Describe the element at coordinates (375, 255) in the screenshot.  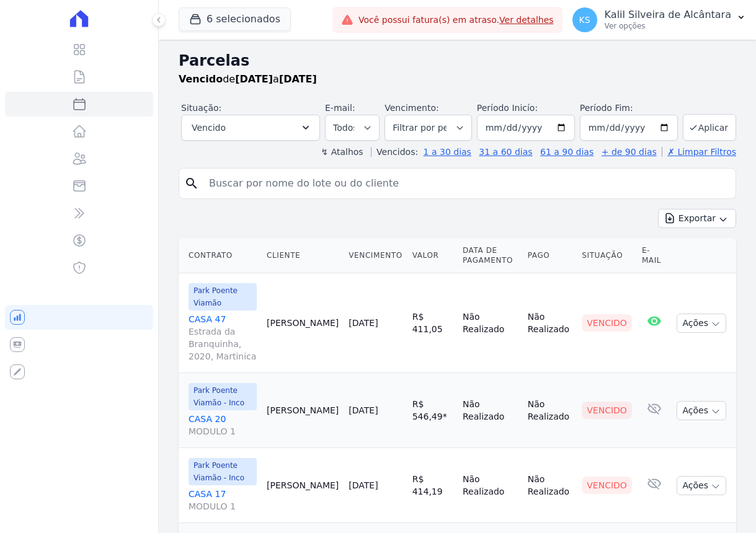
I see `th: Vencimento` at that location.